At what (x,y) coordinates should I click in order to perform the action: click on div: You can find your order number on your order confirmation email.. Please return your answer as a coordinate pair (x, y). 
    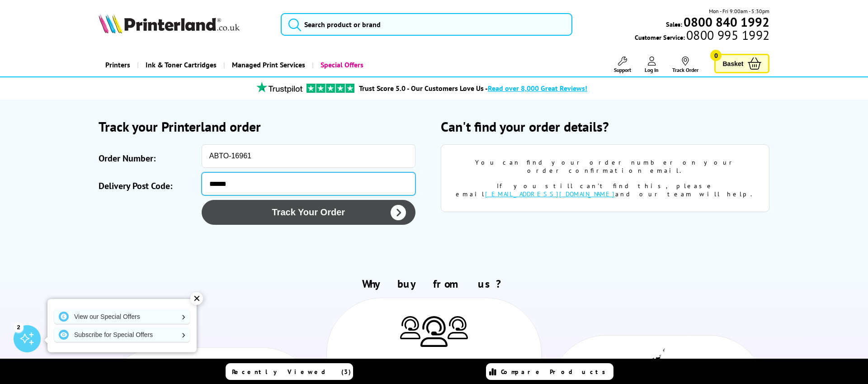
    Looking at the image, I should click on (606, 166).